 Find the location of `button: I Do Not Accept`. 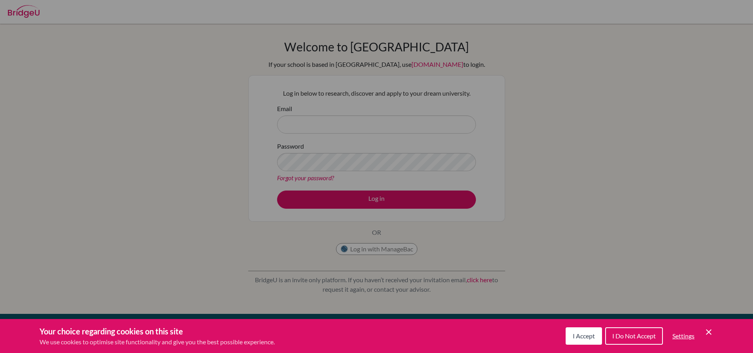

button: I Do Not Accept is located at coordinates (634, 336).